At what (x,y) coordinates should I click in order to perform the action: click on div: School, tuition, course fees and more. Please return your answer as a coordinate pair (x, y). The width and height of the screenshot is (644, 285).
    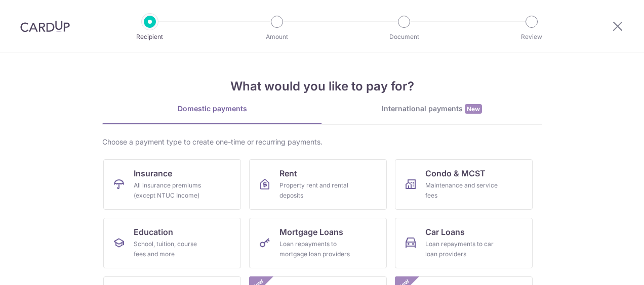
    Looking at the image, I should click on (170, 249).